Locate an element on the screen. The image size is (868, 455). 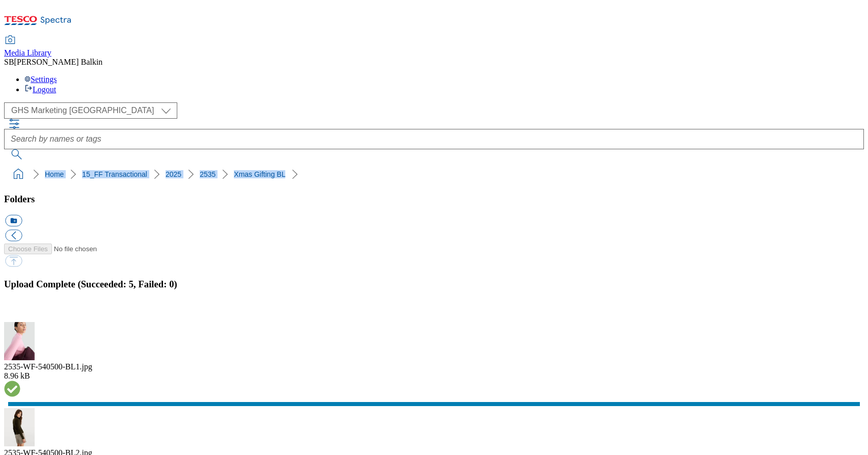
a: 15_FF Transactional is located at coordinates (114, 174).